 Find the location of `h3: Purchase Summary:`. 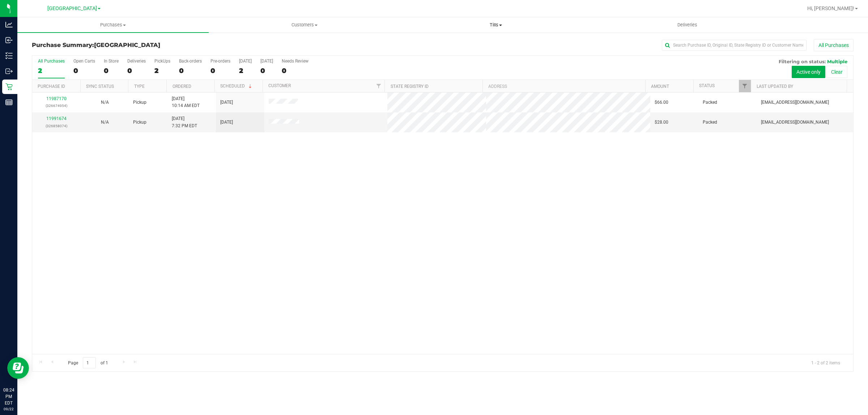

h3: Purchase Summary: is located at coordinates (168, 45).